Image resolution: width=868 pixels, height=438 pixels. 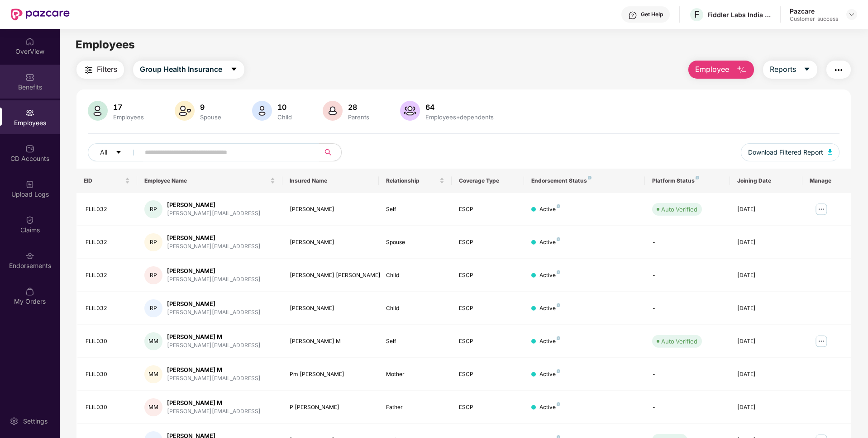 What do you see at coordinates (688, 181) in the screenshot?
I see `div: Platform Status` at bounding box center [688, 181].